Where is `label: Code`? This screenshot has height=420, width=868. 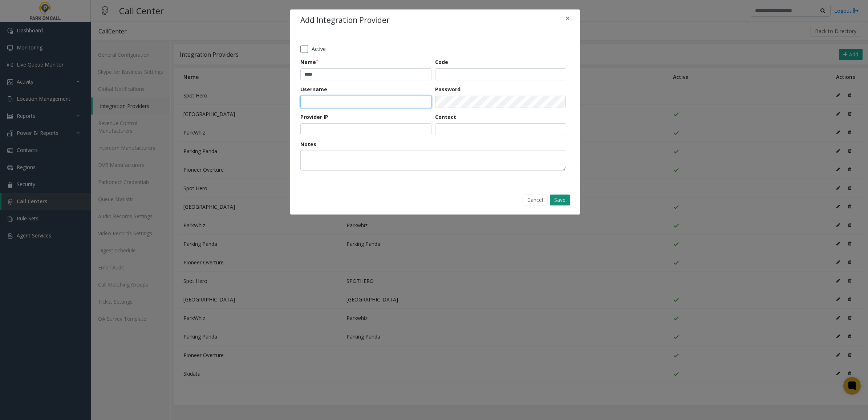
label: Code is located at coordinates (441, 62).